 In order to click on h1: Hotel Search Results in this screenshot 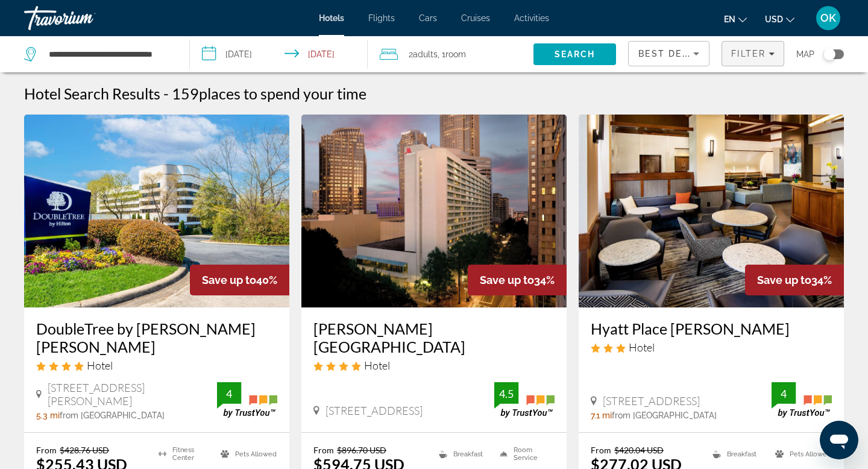, I will do `click(92, 94)`.